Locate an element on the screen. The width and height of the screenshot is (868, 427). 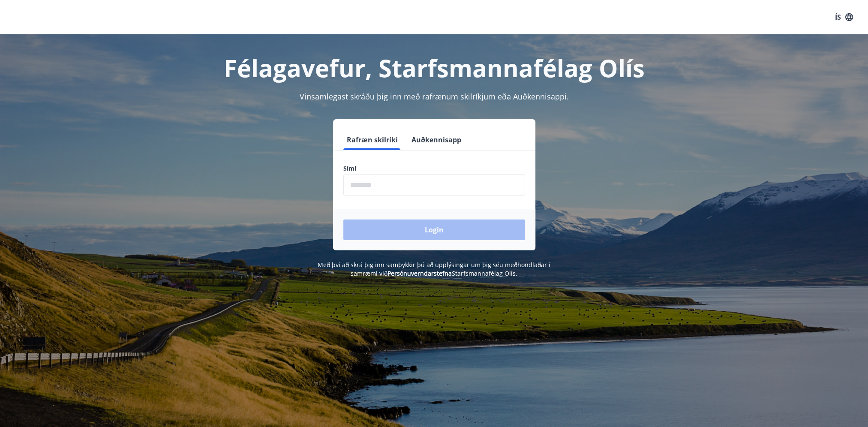
button: Rafræn skilríki is located at coordinates (372, 139).